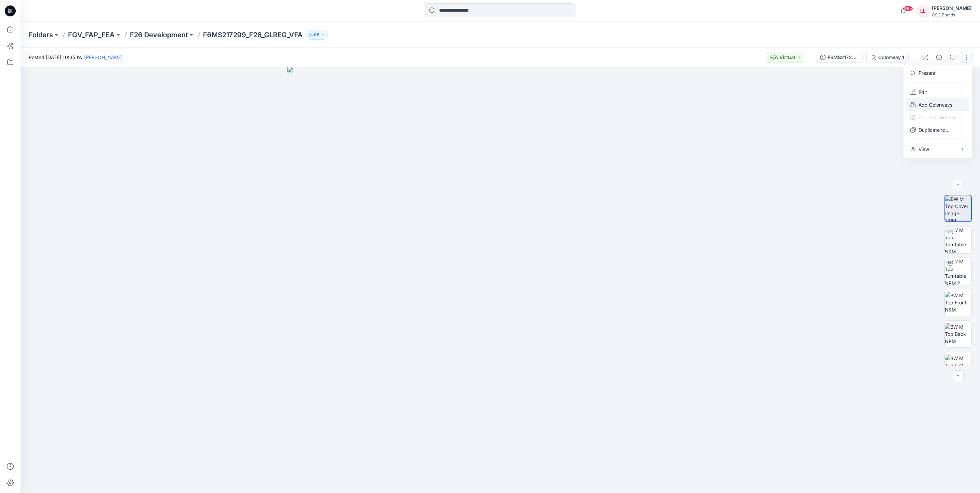  Describe the element at coordinates (923, 11) in the screenshot. I see `div: LL` at that location.